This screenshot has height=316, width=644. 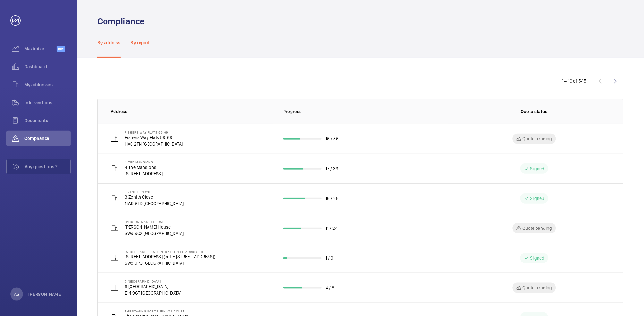 I want to click on p: 1 / 9, so click(x=329, y=258).